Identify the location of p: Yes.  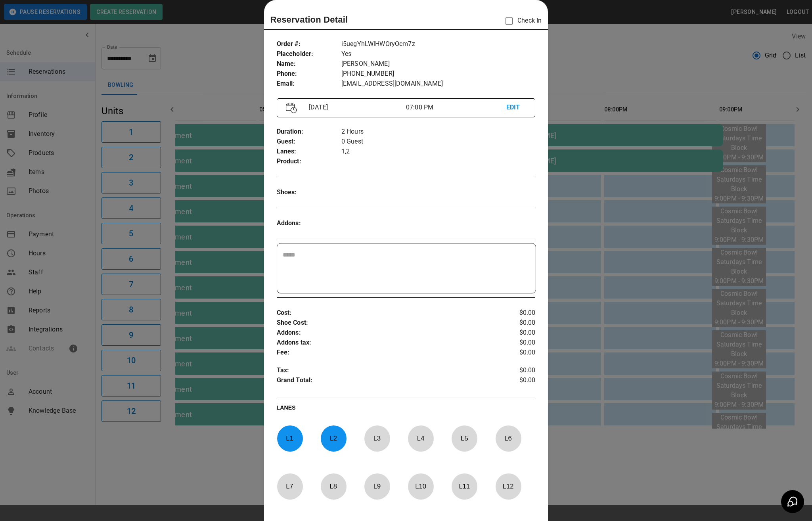
(438, 54).